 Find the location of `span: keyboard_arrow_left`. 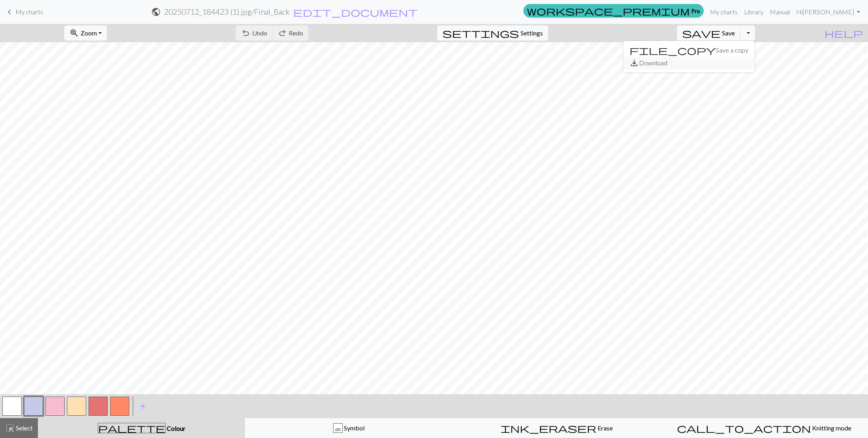

span: keyboard_arrow_left is located at coordinates (10, 12).